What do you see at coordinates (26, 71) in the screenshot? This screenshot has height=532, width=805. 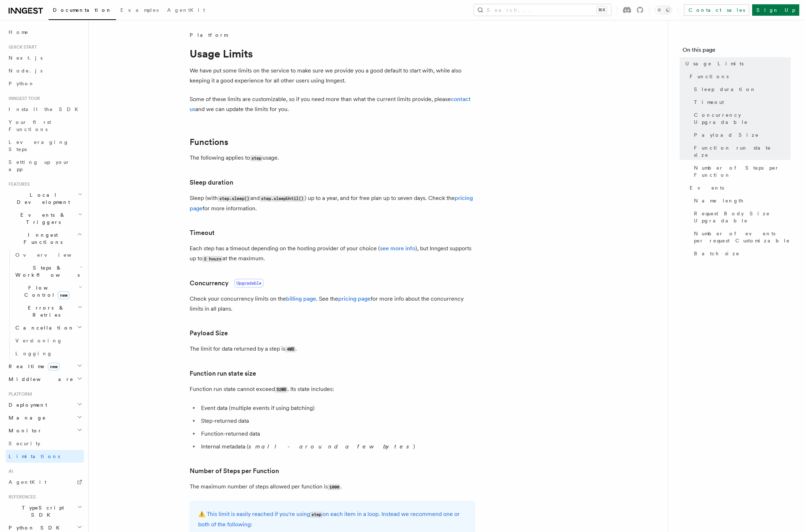 I see `span: Node.js` at bounding box center [26, 71].